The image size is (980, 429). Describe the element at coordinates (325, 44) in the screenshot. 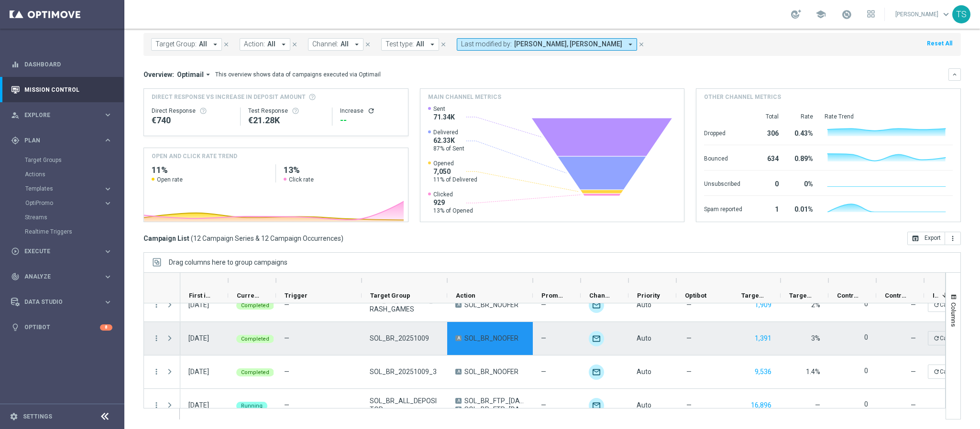

I see `span: Channel:` at that location.